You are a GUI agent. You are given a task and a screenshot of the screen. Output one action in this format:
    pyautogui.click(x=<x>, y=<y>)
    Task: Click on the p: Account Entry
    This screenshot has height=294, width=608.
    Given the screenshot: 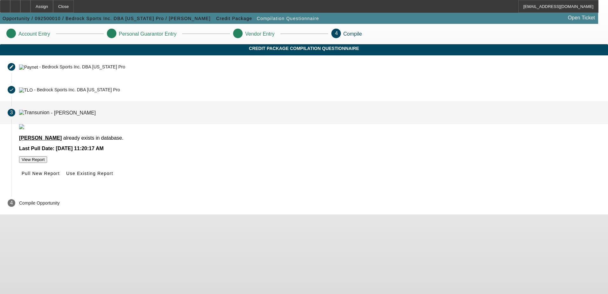 What is the action you would take?
    pyautogui.click(x=34, y=34)
    